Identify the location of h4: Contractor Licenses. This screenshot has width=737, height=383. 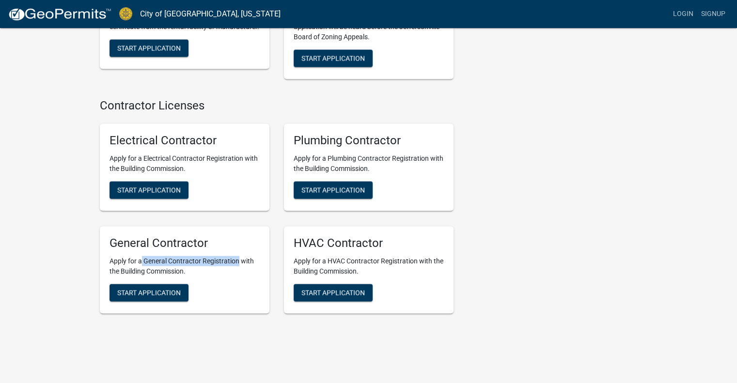
(277, 106).